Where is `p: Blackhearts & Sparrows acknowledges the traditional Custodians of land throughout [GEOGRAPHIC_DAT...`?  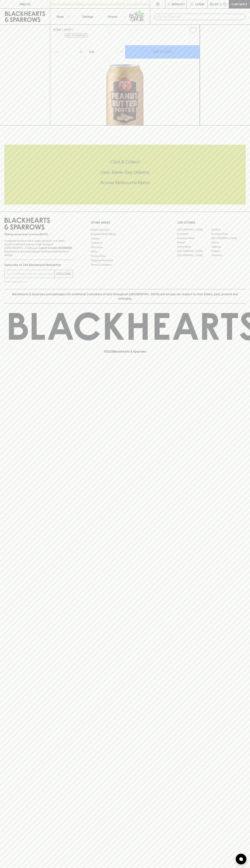
p: Blackhearts & Sparrows acknowledges the traditional Custodians of land throughout [GEOGRAPHIC_DAT... is located at coordinates (125, 296).